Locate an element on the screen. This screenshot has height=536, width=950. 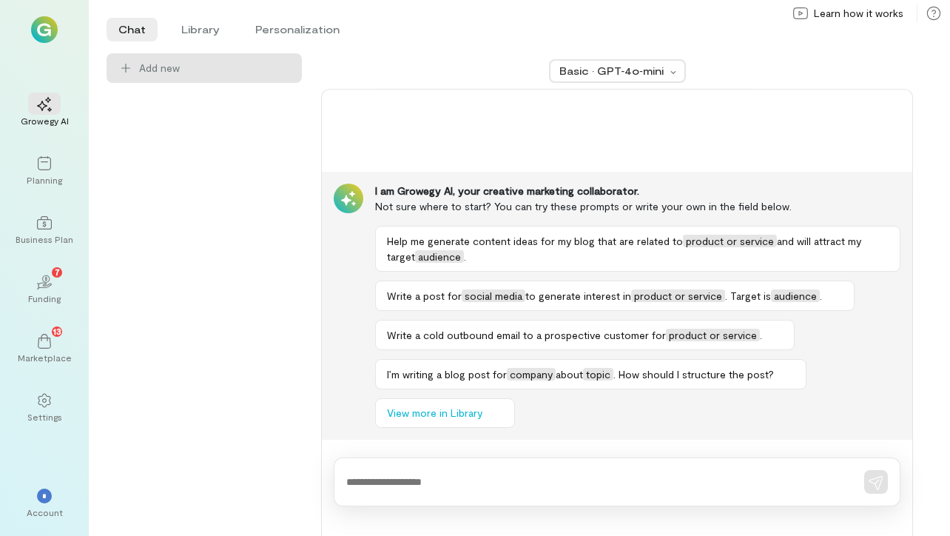
a: Business Plan is located at coordinates (44, 230).